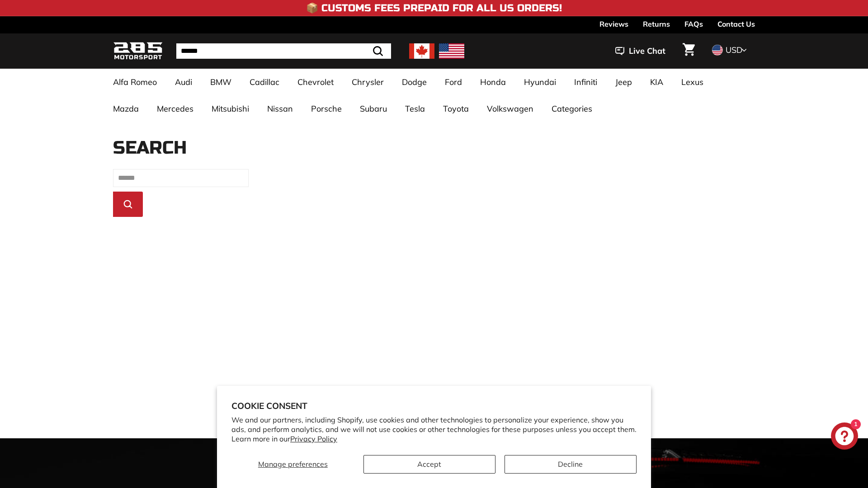  I want to click on a: Contact Us, so click(736, 24).